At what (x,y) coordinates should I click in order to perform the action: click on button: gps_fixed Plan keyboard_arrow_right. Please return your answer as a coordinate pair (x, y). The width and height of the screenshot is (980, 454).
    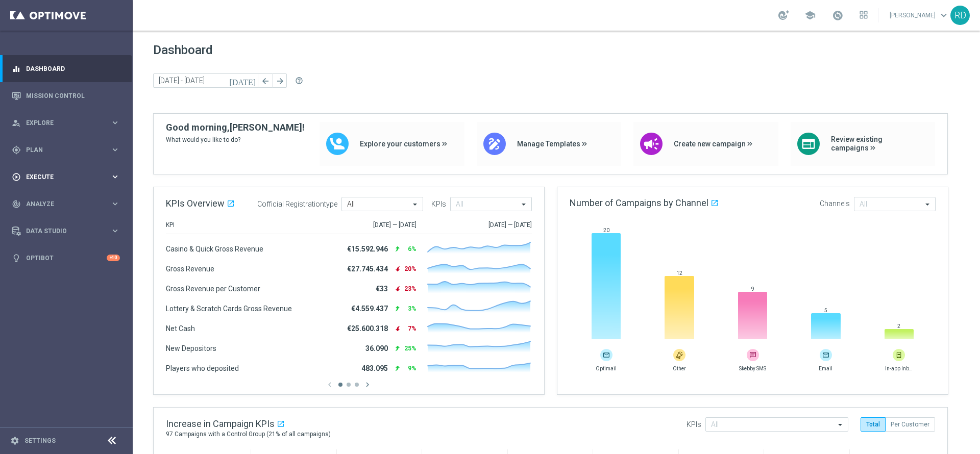
    Looking at the image, I should click on (66, 150).